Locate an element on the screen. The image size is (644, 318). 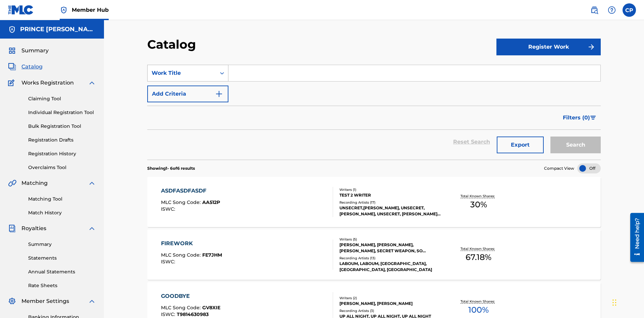
div: Writers ( 1 ) is located at coordinates (390, 189).